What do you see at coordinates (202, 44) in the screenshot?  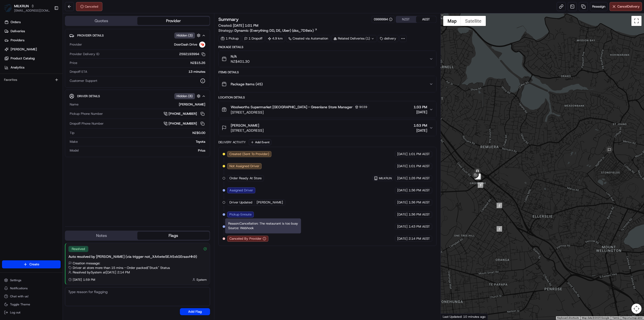 I see `img: doordash_logo_v2.png` at bounding box center [202, 44].